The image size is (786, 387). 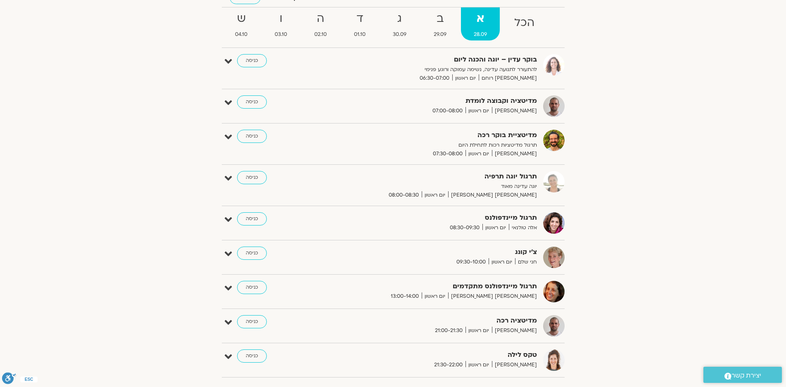 What do you see at coordinates (436, 286) in the screenshot?
I see `strong: תרגול מיינדפולנס מתקדמים` at bounding box center [436, 286].